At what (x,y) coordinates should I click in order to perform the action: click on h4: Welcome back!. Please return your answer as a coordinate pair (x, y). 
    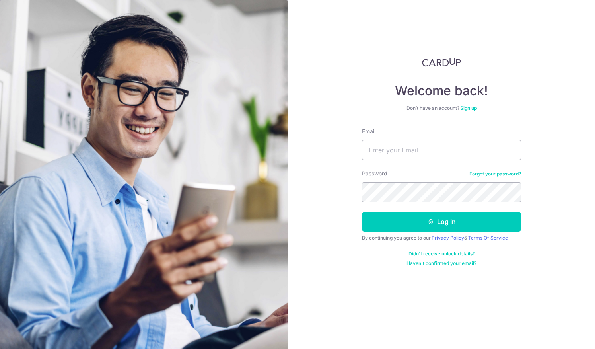
    Looking at the image, I should click on (441, 91).